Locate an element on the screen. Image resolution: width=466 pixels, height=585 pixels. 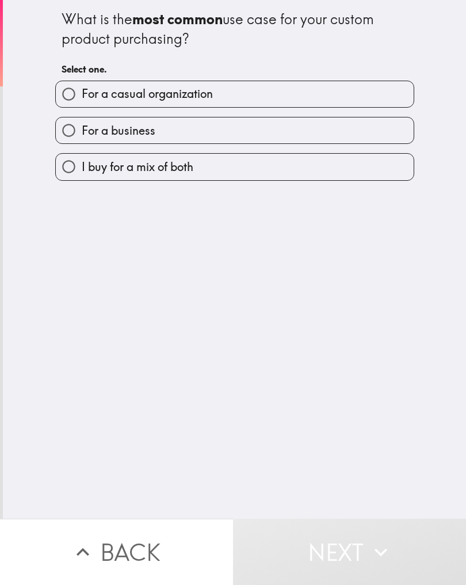
span: For a business is located at coordinates (119, 131).